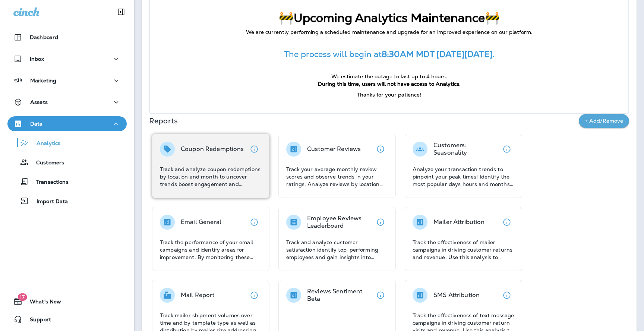 Image resolution: width=644 pixels, height=331 pixels. I want to click on button: Transactions, so click(67, 181).